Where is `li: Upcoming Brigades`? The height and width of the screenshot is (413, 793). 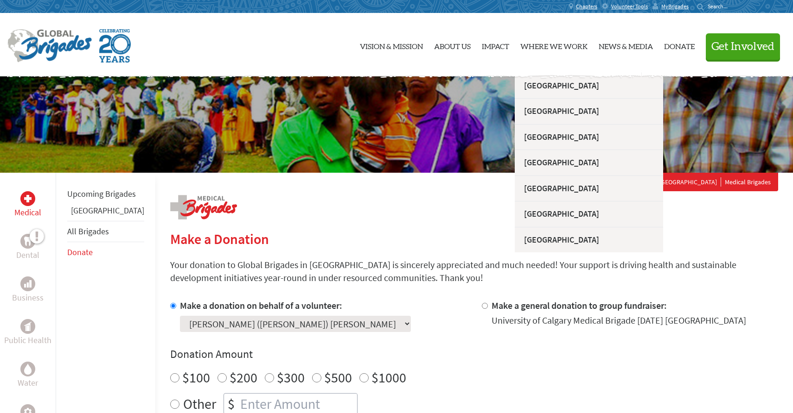
li: Upcoming Brigades is located at coordinates (106, 194).